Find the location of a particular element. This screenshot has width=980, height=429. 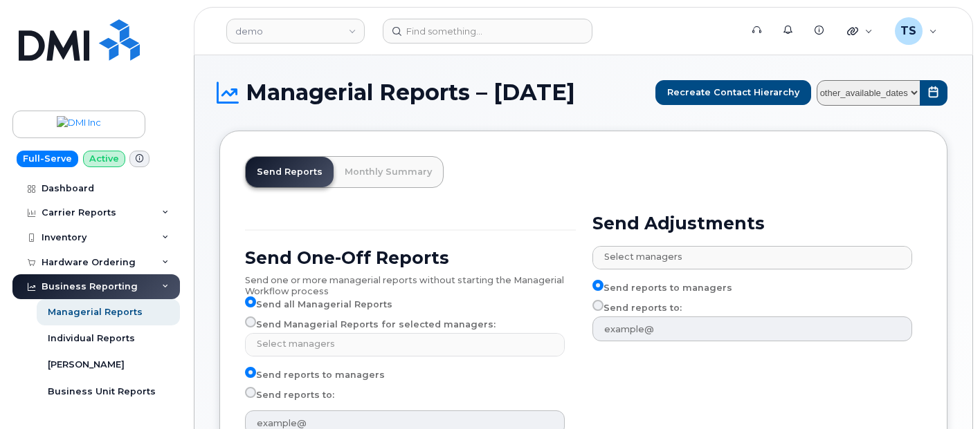

label: Send all Managerial Reports is located at coordinates (319, 305).